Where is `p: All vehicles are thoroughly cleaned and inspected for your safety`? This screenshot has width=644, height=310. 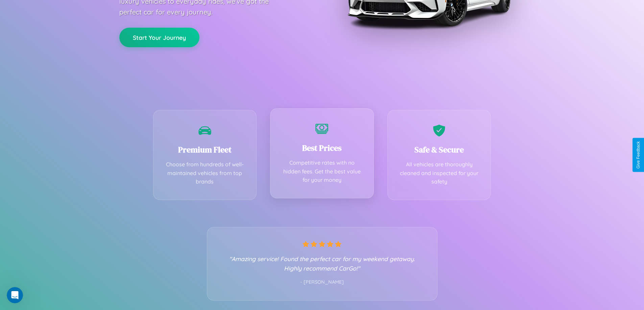 p: All vehicles are thoroughly cleaned and inspected for your safety is located at coordinates (439, 173).